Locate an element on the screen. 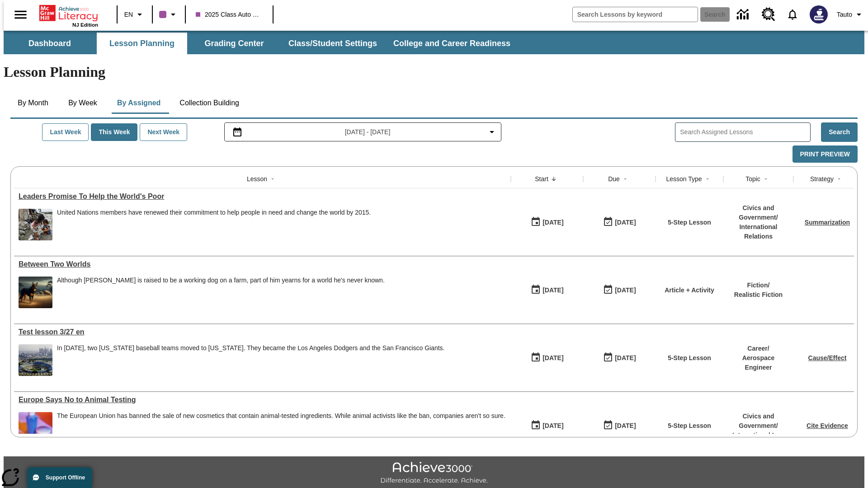 Image resolution: width=868 pixels, height=488 pixels. p: Career / is located at coordinates (758, 349).